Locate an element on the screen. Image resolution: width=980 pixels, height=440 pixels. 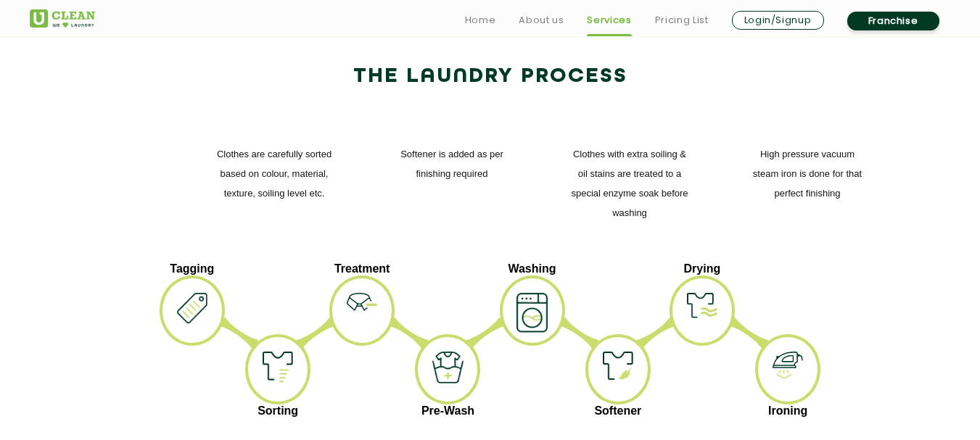
p: Softener is added as per finishing required is located at coordinates (452, 164).